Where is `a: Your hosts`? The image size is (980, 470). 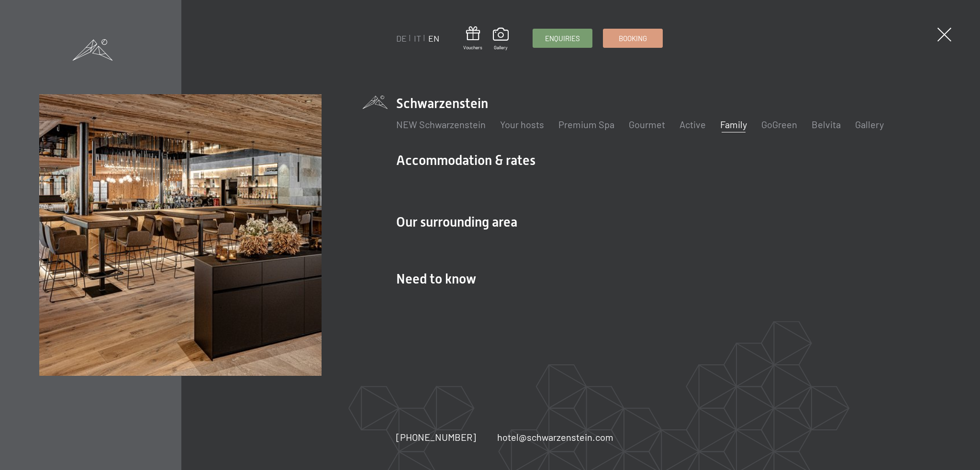 a: Your hosts is located at coordinates (522, 124).